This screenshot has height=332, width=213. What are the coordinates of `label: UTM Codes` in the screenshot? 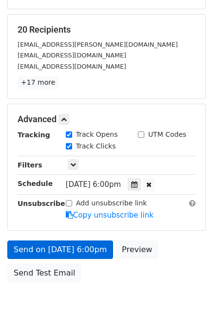 It's located at (167, 134).